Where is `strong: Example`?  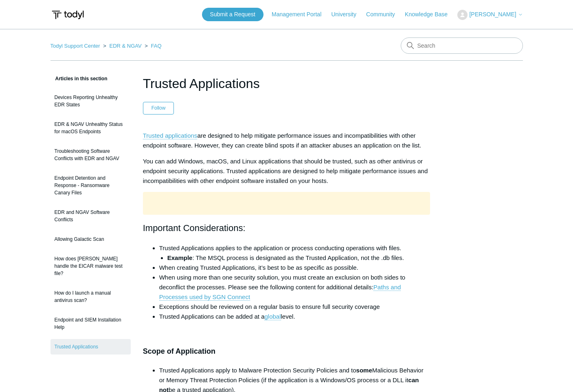
strong: Example is located at coordinates (180, 257).